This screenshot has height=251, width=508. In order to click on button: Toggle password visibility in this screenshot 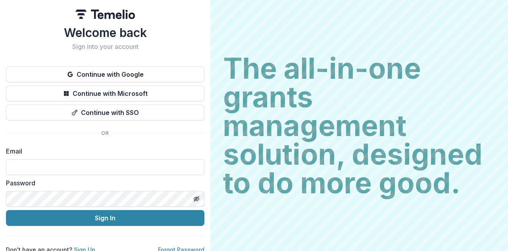, I will do `click(197, 199)`.